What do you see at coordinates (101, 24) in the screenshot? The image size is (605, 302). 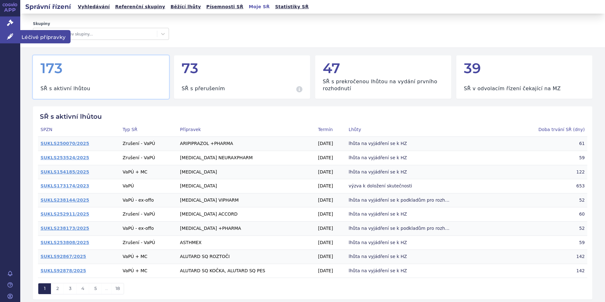 I see `label: Skupiny` at bounding box center [101, 24].